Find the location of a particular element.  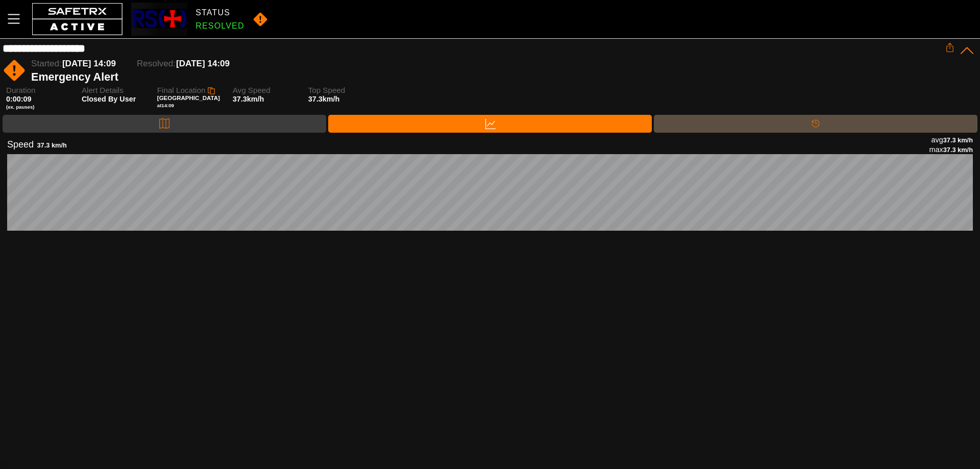

div: 37.3 km/h is located at coordinates (51, 146).